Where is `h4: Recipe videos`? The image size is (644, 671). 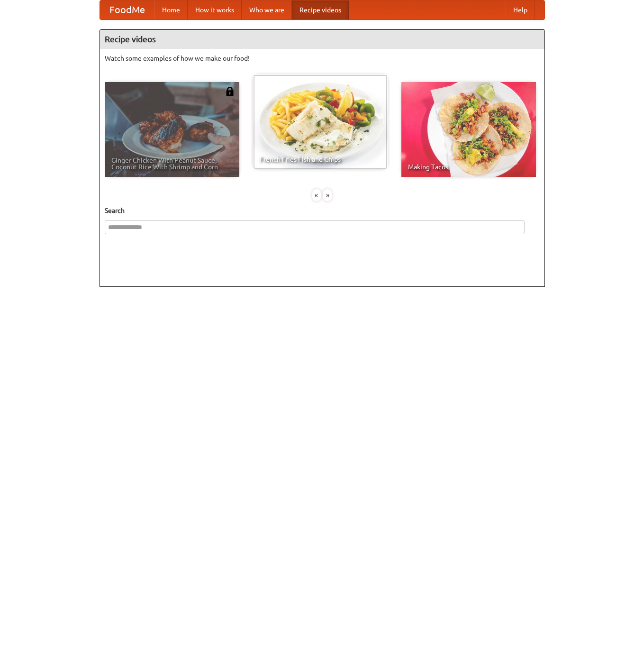
h4: Recipe videos is located at coordinates (322, 40).